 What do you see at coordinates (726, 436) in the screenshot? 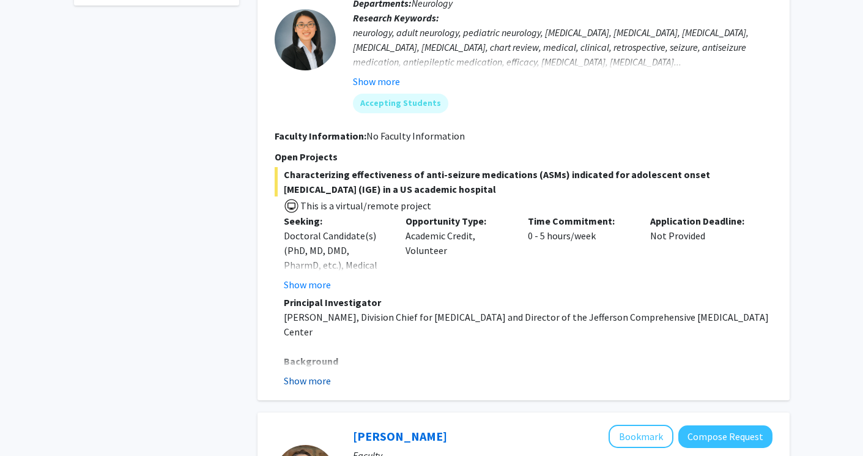
I see `button: Compose Request to Nyann Biery` at bounding box center [726, 436].